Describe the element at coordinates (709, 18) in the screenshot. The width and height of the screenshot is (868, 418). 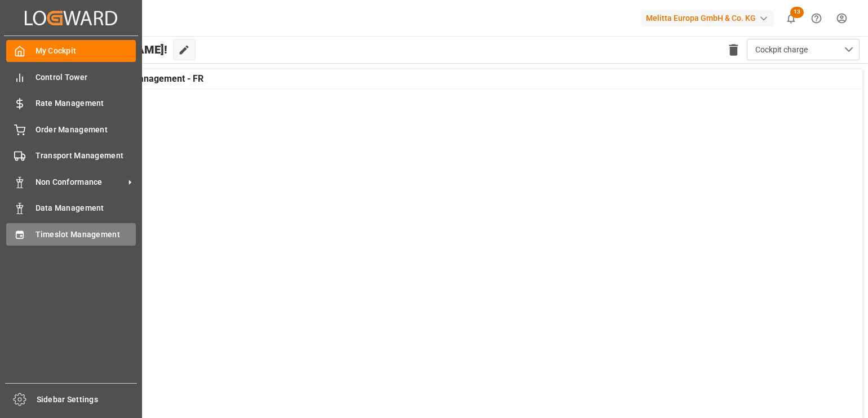
I see `button: Melitta Europa GmbH & Co. KG` at that location.